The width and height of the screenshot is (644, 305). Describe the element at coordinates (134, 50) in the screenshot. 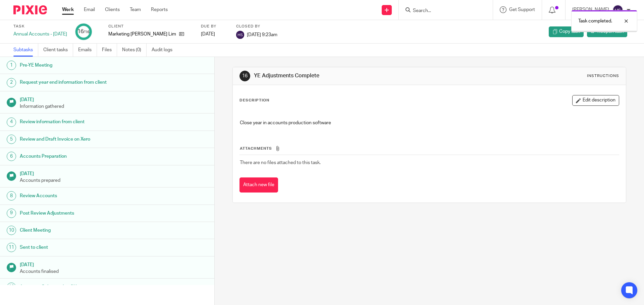

I see `a: Notes (0)` at that location.